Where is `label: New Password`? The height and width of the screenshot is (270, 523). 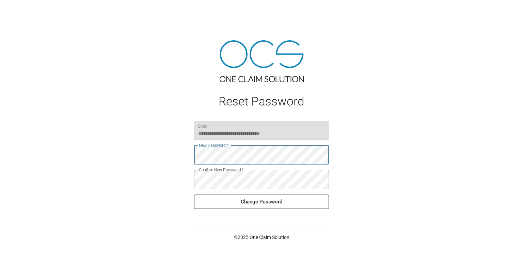
label: New Password is located at coordinates (214, 145).